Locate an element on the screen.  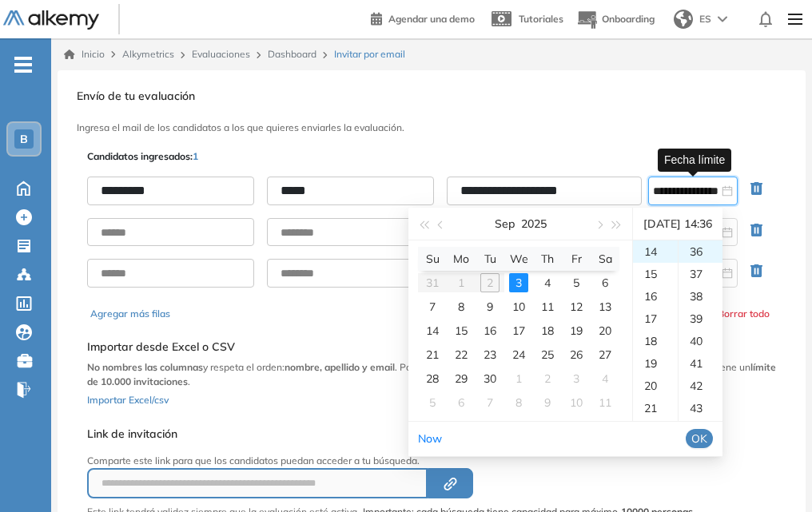
td: 2025-09-12 is located at coordinates (577, 306).